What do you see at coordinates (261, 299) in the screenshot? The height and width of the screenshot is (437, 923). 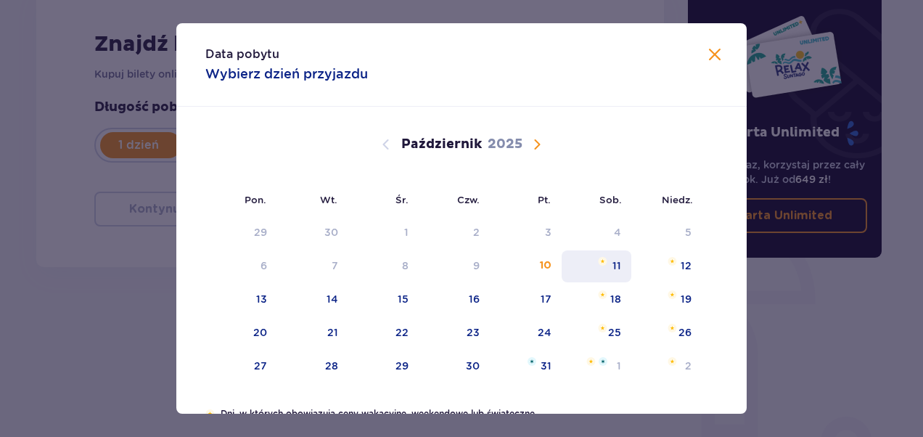 I see `div: 13` at bounding box center [261, 299].